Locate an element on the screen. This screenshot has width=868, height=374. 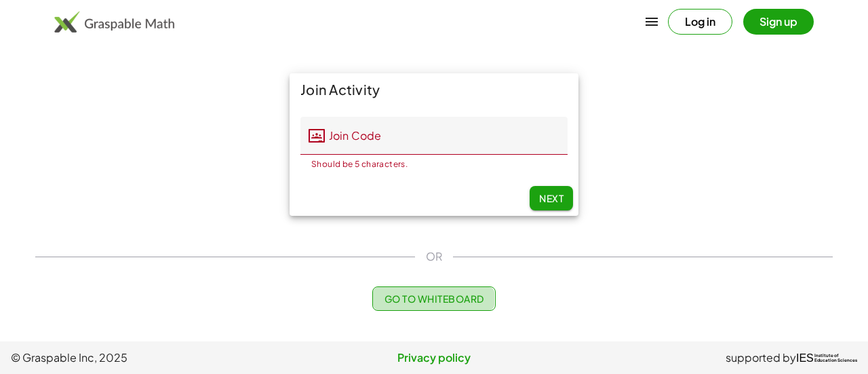
span: Go to Whiteboard is located at coordinates (433, 299).